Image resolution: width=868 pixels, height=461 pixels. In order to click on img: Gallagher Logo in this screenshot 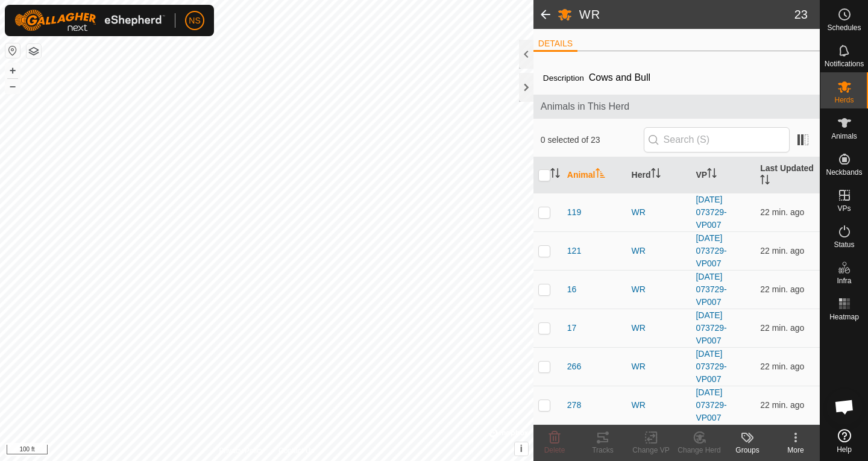, I will do `click(90, 21)`.